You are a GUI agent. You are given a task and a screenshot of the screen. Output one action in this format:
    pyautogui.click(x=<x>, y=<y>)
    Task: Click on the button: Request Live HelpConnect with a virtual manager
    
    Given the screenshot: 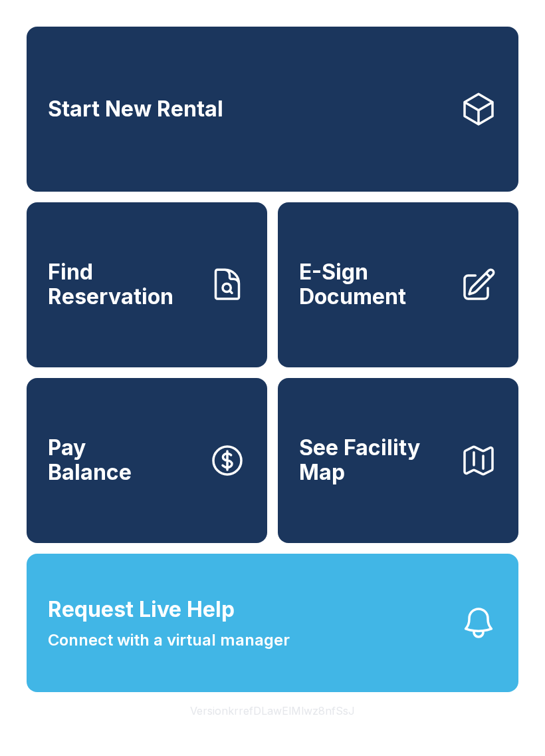 What is the action you would take?
    pyautogui.click(x=272, y=623)
    